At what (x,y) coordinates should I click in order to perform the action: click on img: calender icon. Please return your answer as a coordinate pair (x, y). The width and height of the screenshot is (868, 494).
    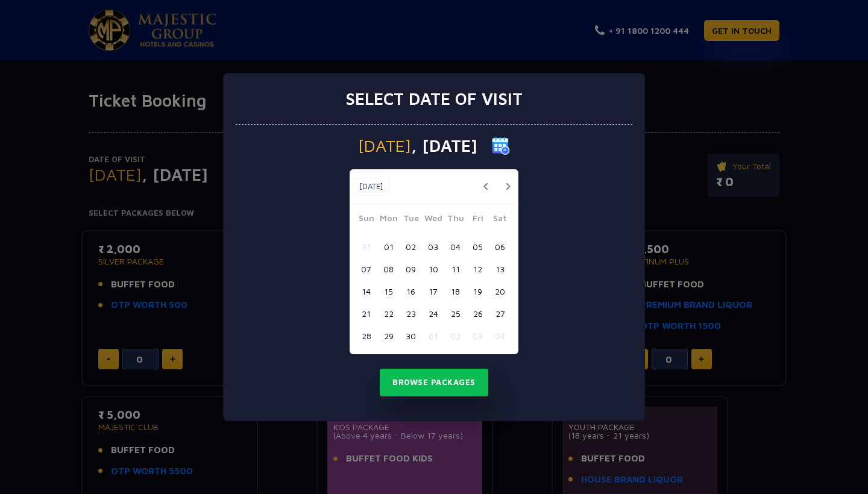
    Looking at the image, I should click on (501, 146).